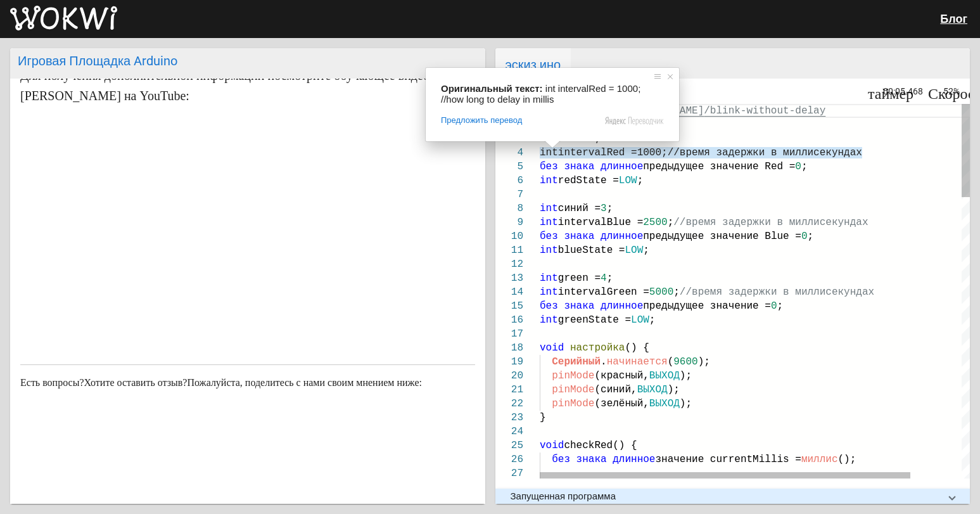  What do you see at coordinates (136, 382) in the screenshot?
I see `ya-tr-span: Хотите оставить отзыв?` at bounding box center [136, 382].